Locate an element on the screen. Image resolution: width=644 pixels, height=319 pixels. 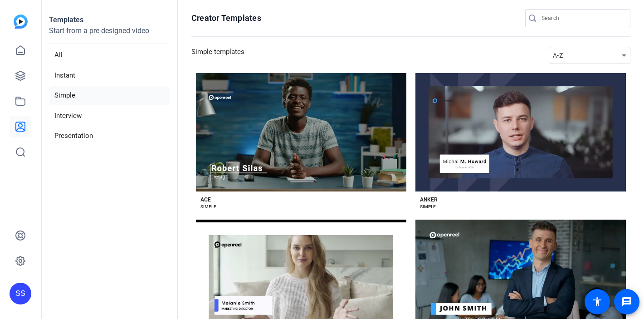
div: SS is located at coordinates (20, 293).